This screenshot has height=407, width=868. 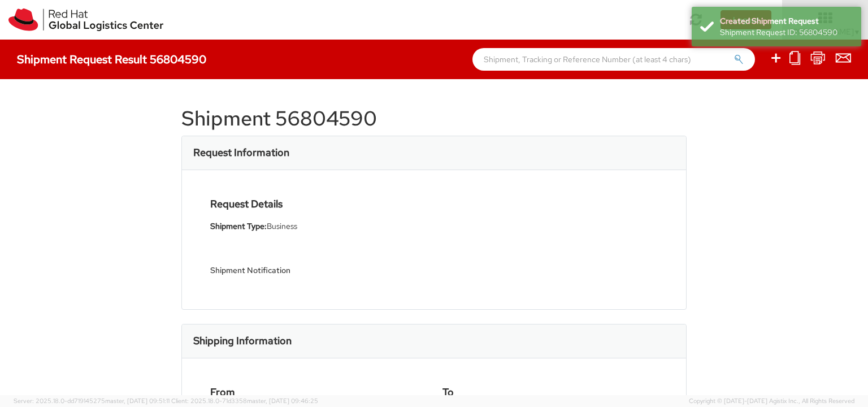 I want to click on input: Shipment, Tracking or Reference Number (at least 4 chars), so click(x=613, y=59).